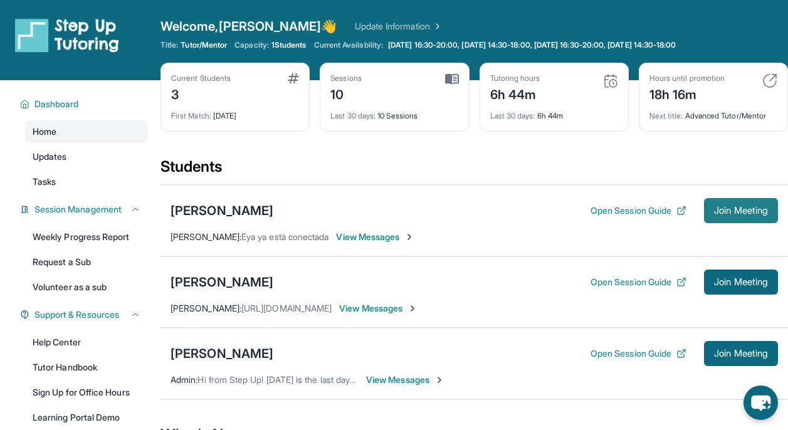 The height and width of the screenshot is (430, 788). Describe the element at coordinates (184, 379) in the screenshot. I see `span: Admin :` at that location.